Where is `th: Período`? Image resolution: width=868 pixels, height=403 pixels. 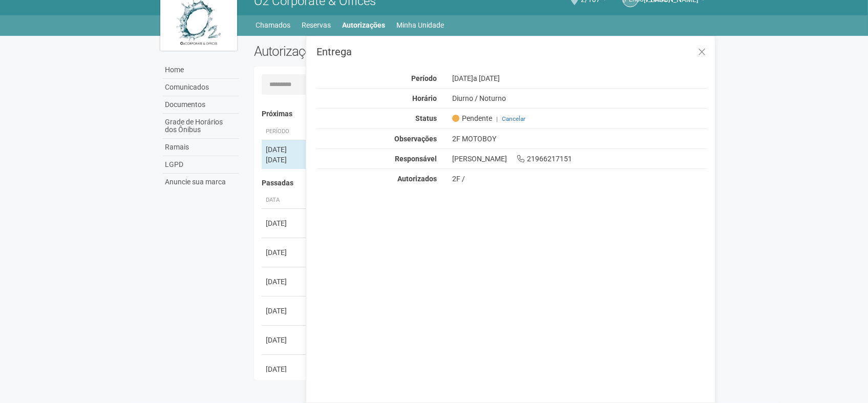
th: Período is located at coordinates (284, 131).